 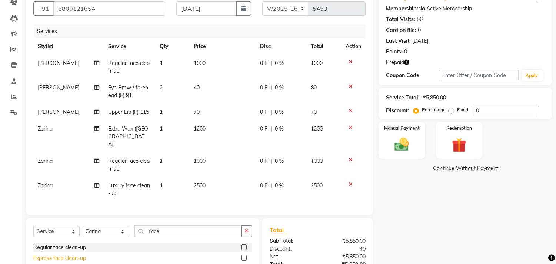 What do you see at coordinates (479, 75) in the screenshot?
I see `input: Enter Offer / Coupon Code` at bounding box center [479, 75].